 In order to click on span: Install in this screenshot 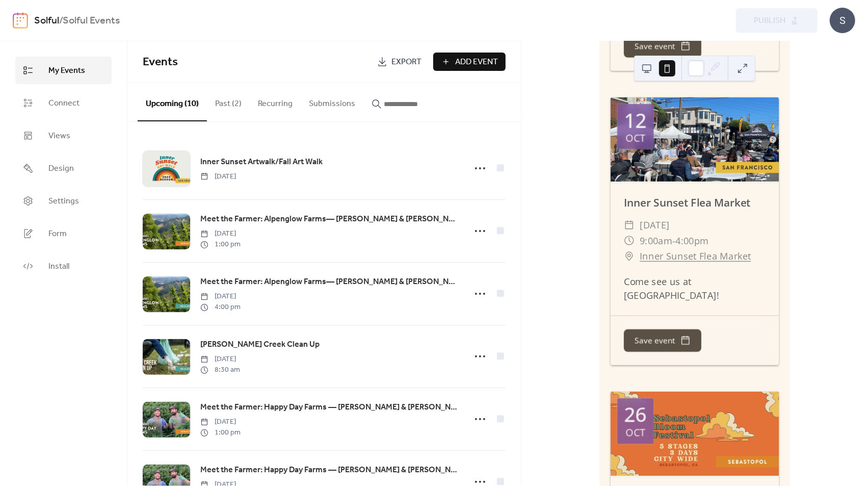, I will do `click(59, 267)`.